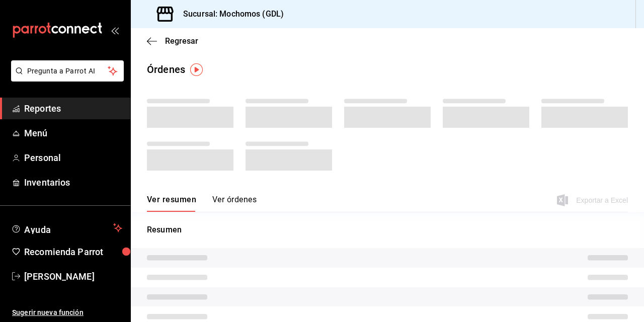 This screenshot has width=644, height=322. What do you see at coordinates (229, 14) in the screenshot?
I see `h3: Sucursal: Mochomos (GDL)` at bounding box center [229, 14].